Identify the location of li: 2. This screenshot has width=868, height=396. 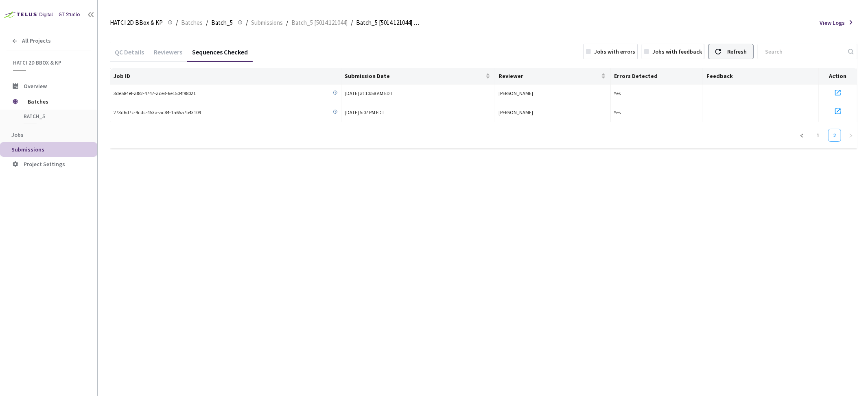
(835, 136).